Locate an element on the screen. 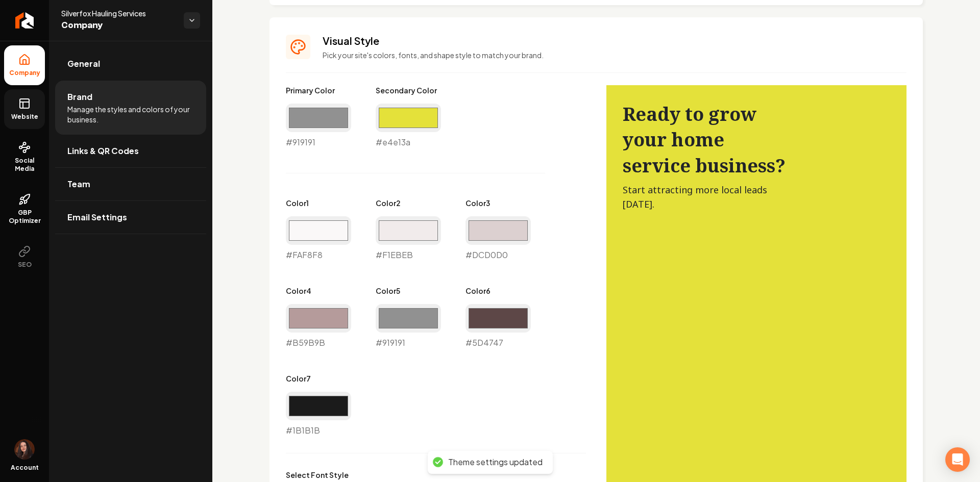  a: Email Settings is located at coordinates (130, 217).